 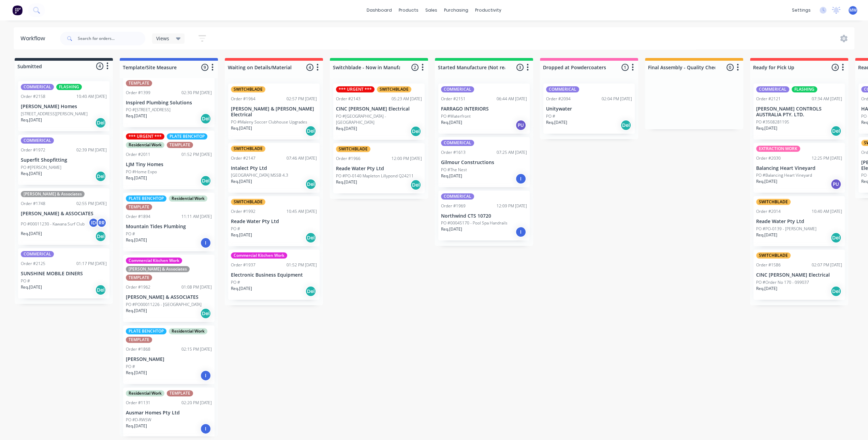 What do you see at coordinates (782, 282) in the screenshot?
I see `p: PO #Order No 170 - 099037` at bounding box center [782, 282].